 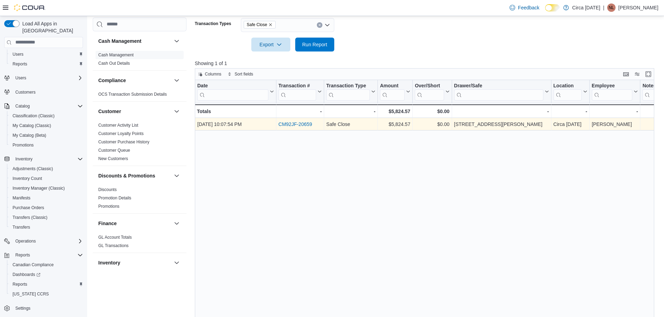 What do you see at coordinates (297, 91) in the screenshot?
I see `div: Transaction # URL` at bounding box center [297, 91].